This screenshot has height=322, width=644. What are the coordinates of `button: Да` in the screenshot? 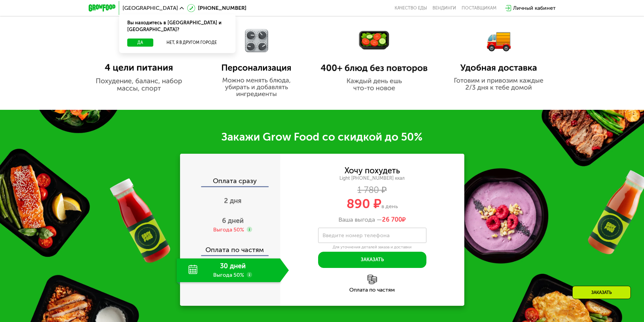 It's located at (140, 42).